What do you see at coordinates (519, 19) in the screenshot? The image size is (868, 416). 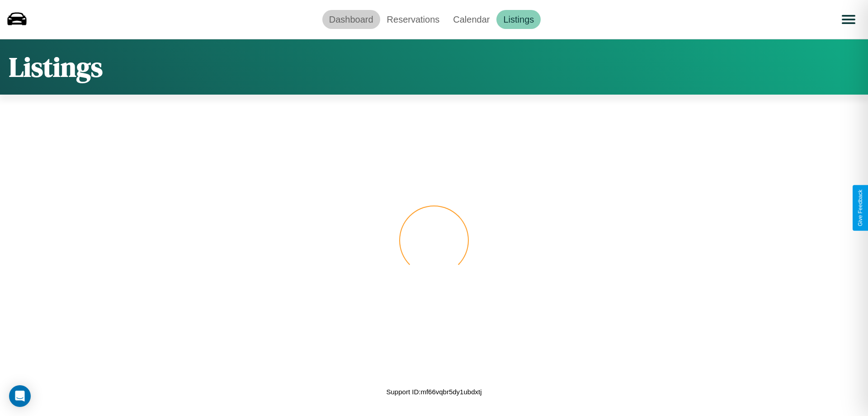 I see `a: Listings` at bounding box center [519, 19].